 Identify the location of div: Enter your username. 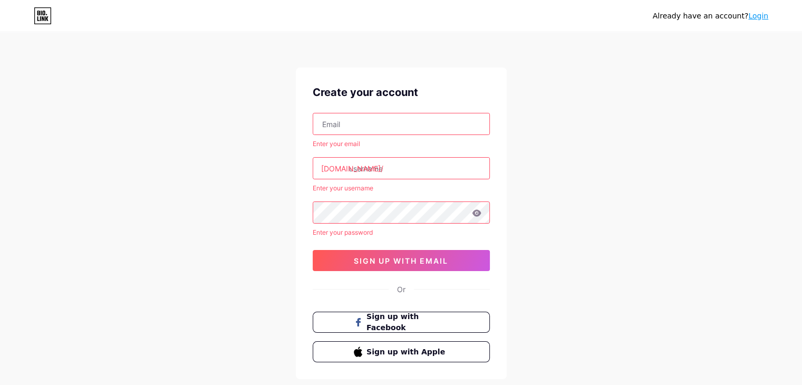
(401, 188).